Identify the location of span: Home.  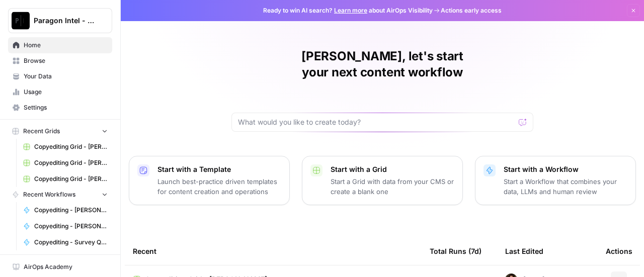
(65, 45).